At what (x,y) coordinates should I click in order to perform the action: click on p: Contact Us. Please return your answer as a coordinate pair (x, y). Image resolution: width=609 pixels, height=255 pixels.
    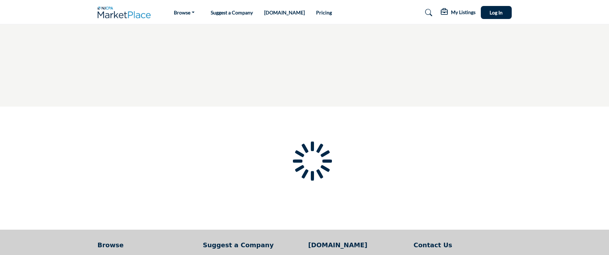
    Looking at the image, I should click on (463, 244).